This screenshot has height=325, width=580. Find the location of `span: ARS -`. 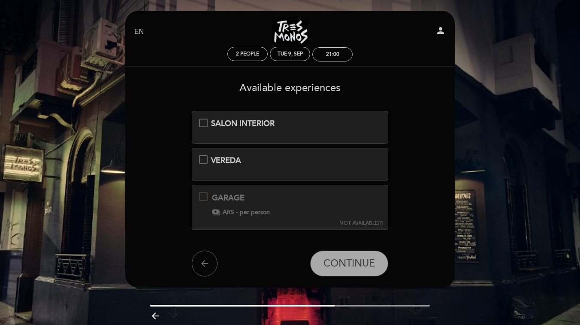

span: ARS - is located at coordinates (230, 212).